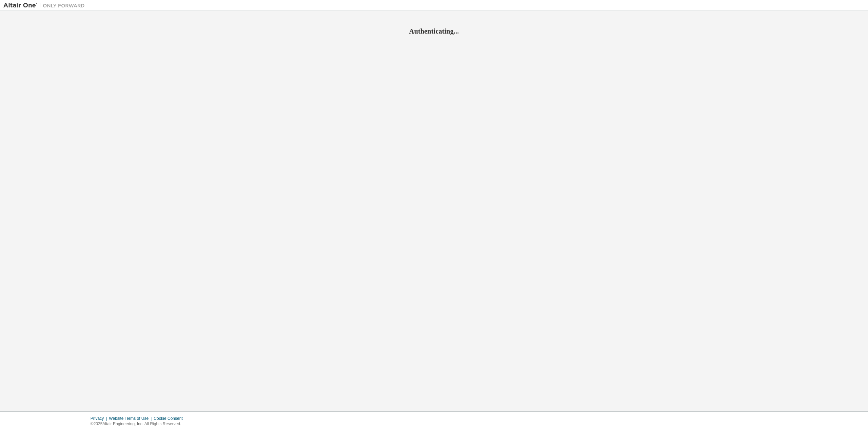 The width and height of the screenshot is (868, 431). What do you see at coordinates (434, 31) in the screenshot?
I see `h2: Authenticating...` at bounding box center [434, 31].